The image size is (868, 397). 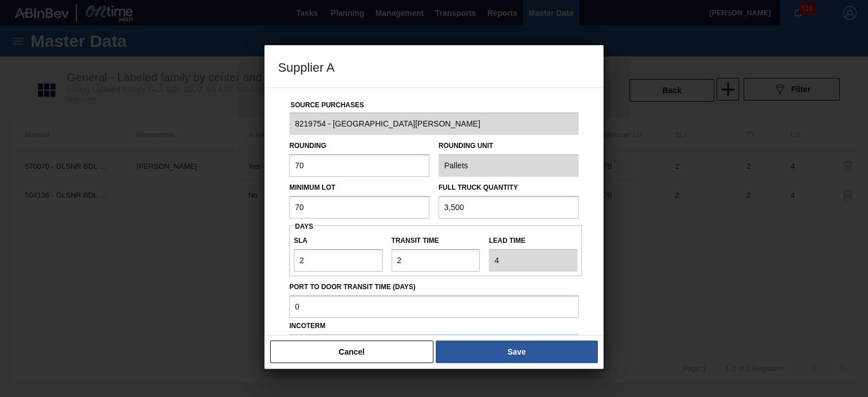 I want to click on label: Rounding Unit, so click(x=508, y=146).